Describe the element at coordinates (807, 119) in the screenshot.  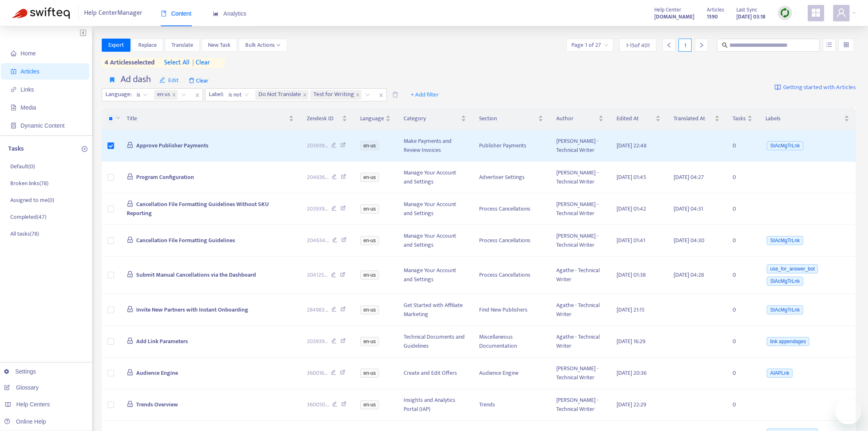
I see `th: Labels` at that location.